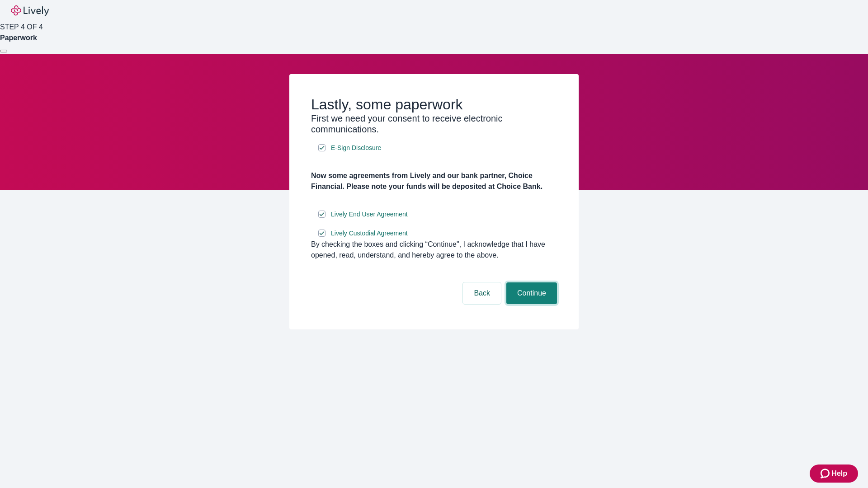 The width and height of the screenshot is (868, 488). Describe the element at coordinates (826, 473) in the screenshot. I see `svg: Zendesk support icon` at that location.